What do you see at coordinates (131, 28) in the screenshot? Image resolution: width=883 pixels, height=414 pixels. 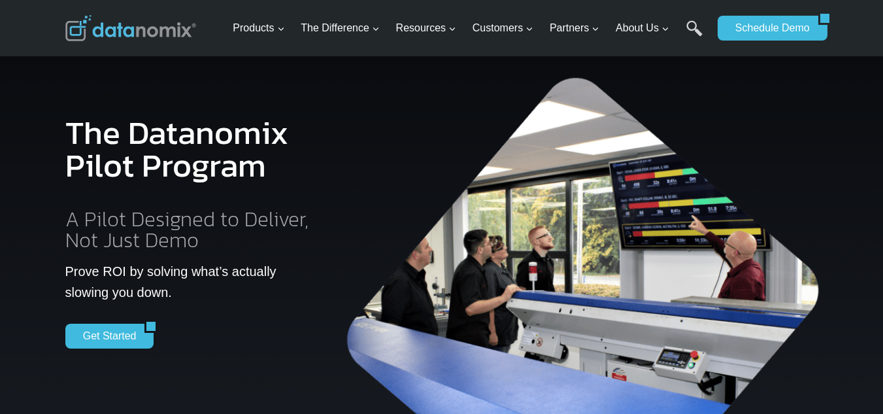 I see `img: Datanomix` at bounding box center [131, 28].